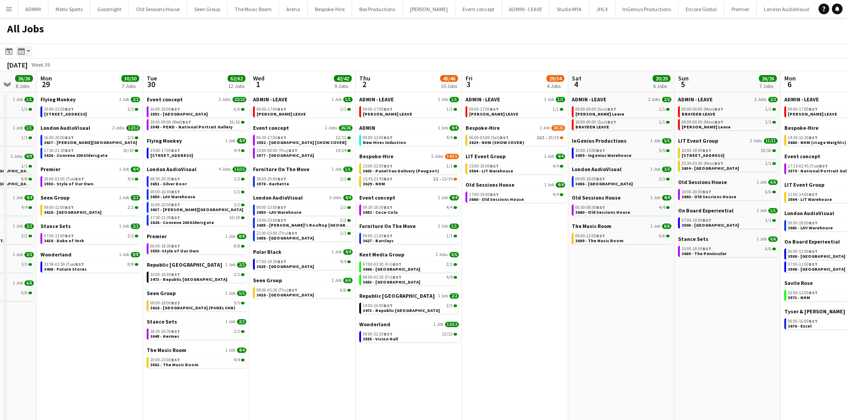 The height and width of the screenshot is (420, 847). What do you see at coordinates (703, 109) in the screenshot?
I see `span: 00:00-00:00 (Mon)` at bounding box center [703, 109].